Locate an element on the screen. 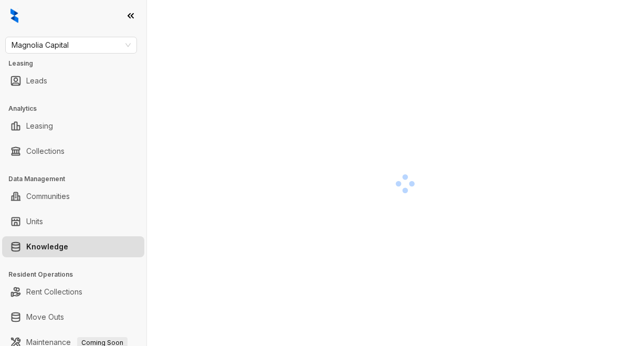  li: Collections is located at coordinates (73, 151).